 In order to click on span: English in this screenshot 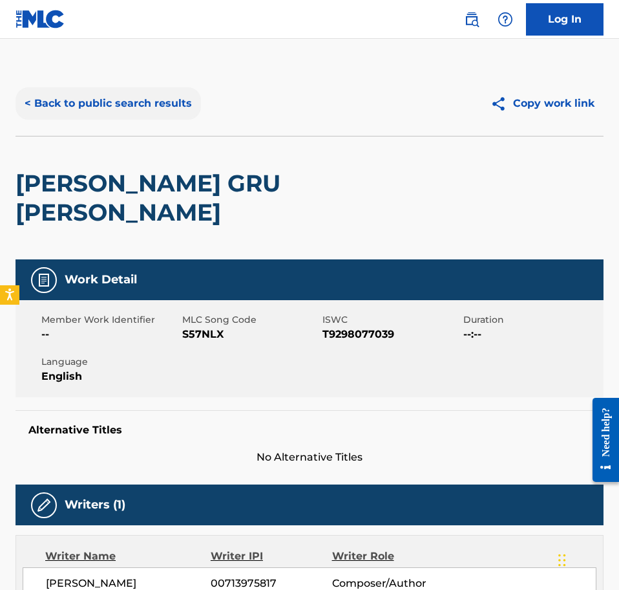, I will do `click(110, 376)`.